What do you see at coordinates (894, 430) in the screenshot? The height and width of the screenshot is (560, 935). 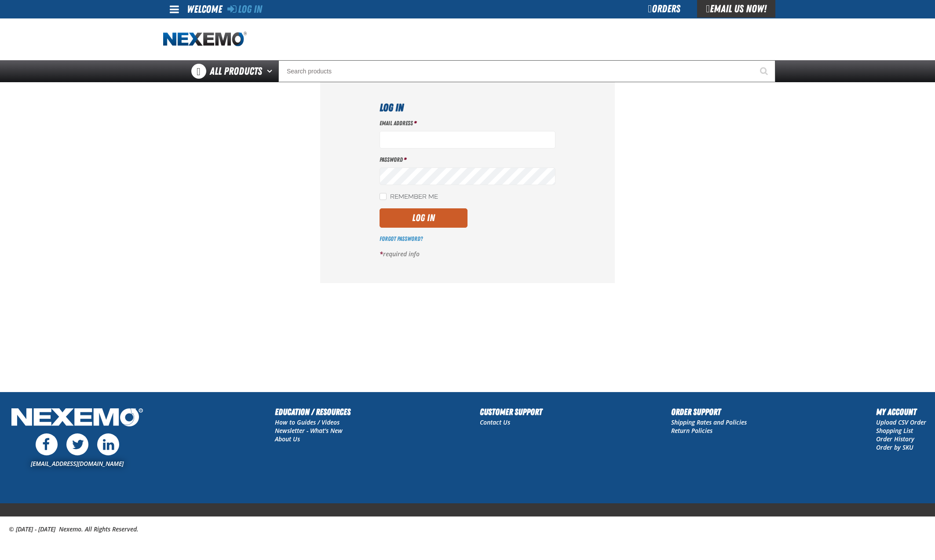 I see `a: Shopping List` at bounding box center [894, 430].